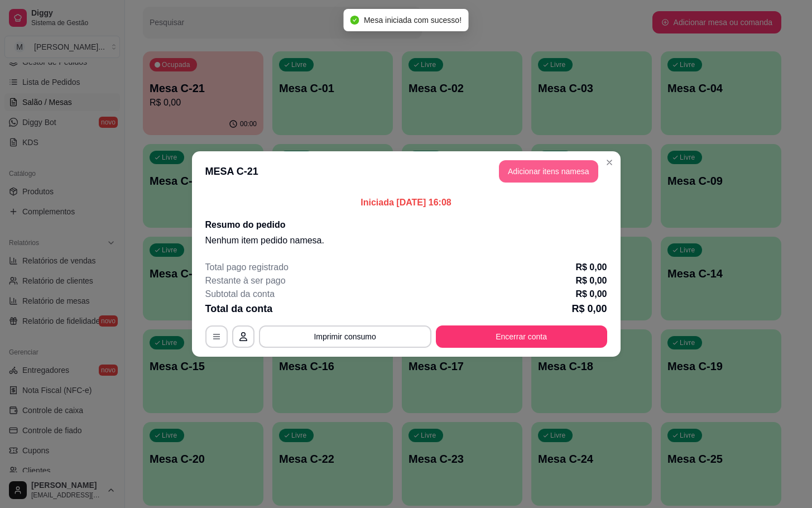  What do you see at coordinates (548, 172) in the screenshot?
I see `button: Adicionar itens namesa` at bounding box center [548, 172].